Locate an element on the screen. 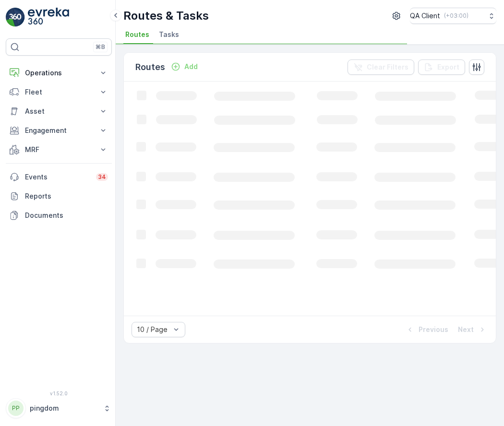 The height and width of the screenshot is (426, 504). button: Export is located at coordinates (442, 67).